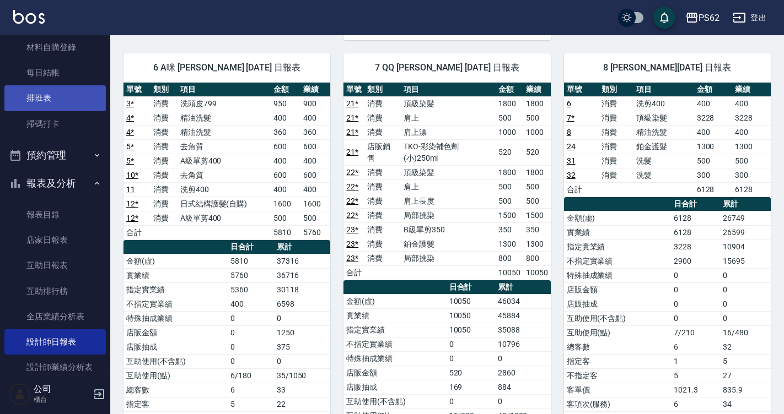 This screenshot has width=784, height=414. I want to click on a: 24, so click(571, 147).